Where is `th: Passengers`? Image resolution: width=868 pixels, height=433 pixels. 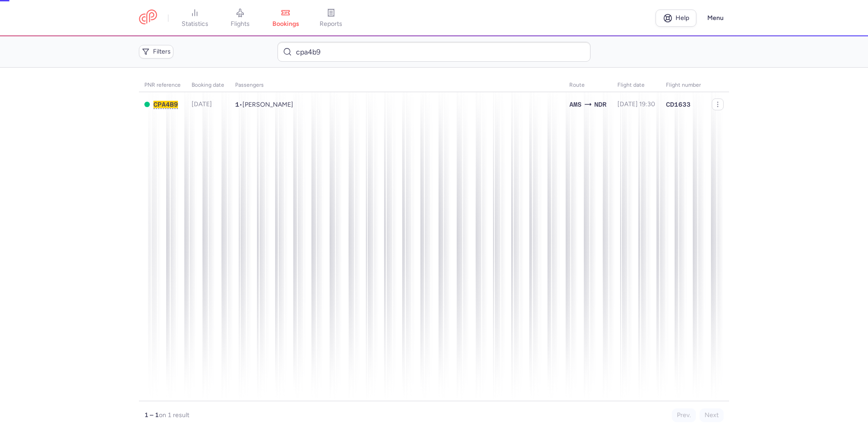 th: Passengers is located at coordinates (397, 85).